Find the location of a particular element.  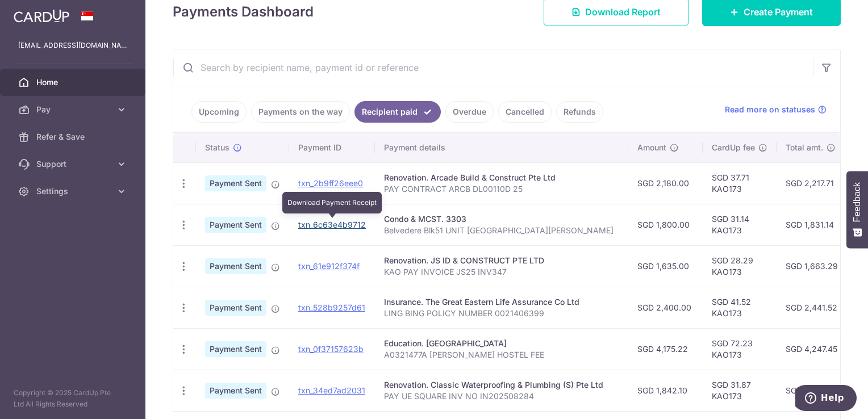

span: Pay is located at coordinates (74, 110).